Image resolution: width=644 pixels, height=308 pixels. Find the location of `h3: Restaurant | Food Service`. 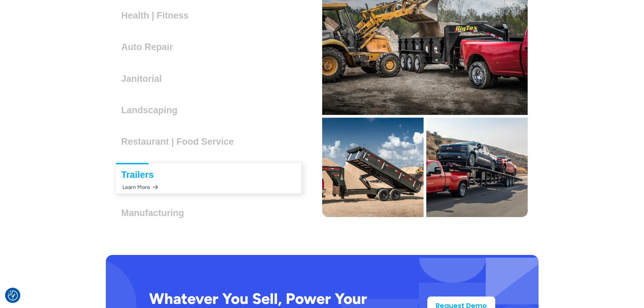

h3: Restaurant | Food Service is located at coordinates (180, 142).